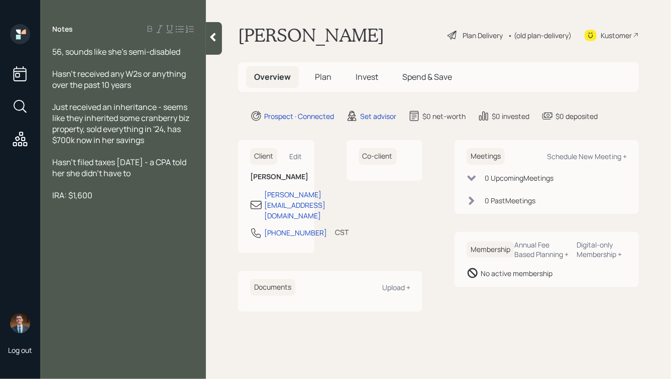 The image size is (671, 379). Describe the element at coordinates (299, 116) in the screenshot. I see `div: Prospect · Connected` at that location.